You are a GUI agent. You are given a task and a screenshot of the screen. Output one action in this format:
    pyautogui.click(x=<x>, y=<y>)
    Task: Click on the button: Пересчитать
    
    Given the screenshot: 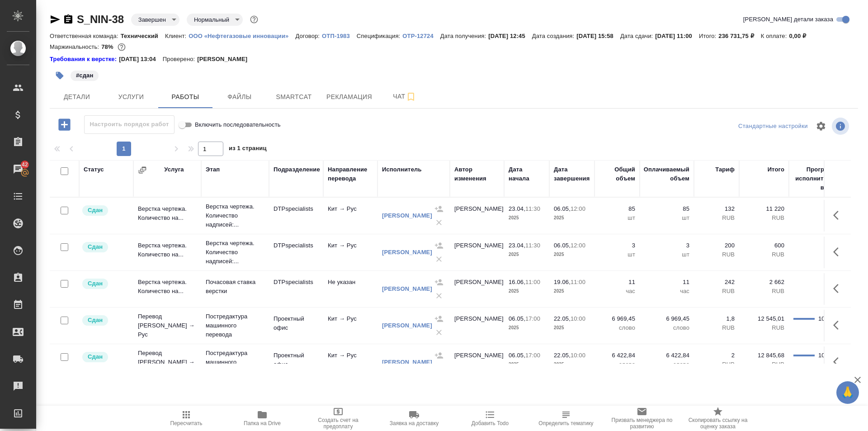 What is the action you would take?
    pyautogui.click(x=186, y=419)
    